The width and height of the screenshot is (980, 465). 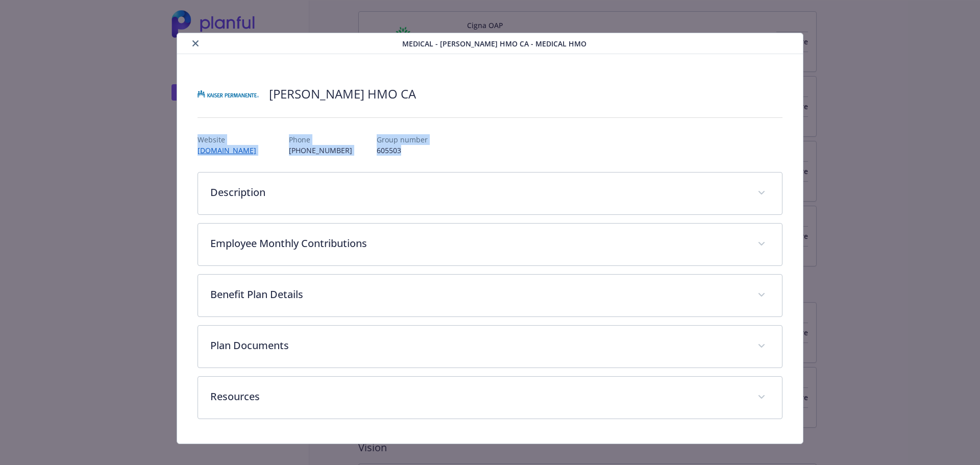 I want to click on div: Employee Monthly Contributions, so click(x=490, y=245).